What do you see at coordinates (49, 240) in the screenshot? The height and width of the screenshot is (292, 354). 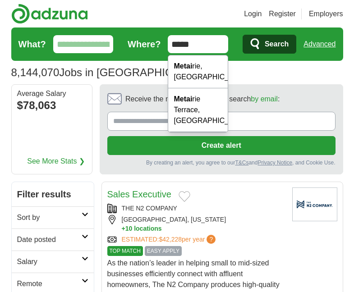 I see `h2: Date posted` at bounding box center [49, 240].